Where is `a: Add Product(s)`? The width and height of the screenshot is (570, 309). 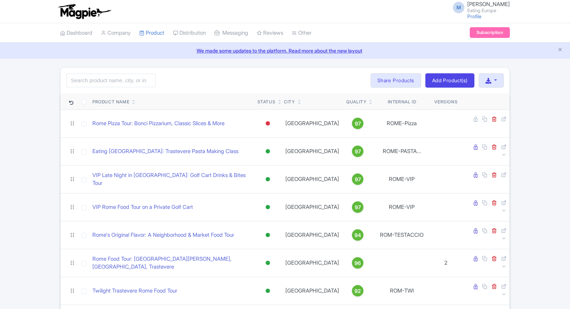 a: Add Product(s) is located at coordinates (450, 81).